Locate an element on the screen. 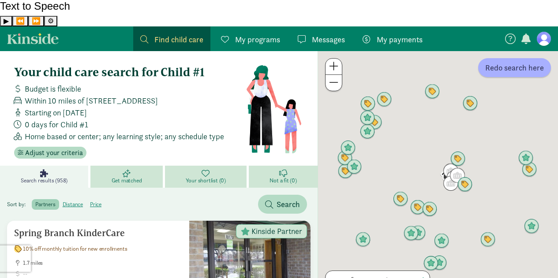 The image size is (558, 278). a: Messages is located at coordinates (321, 39).